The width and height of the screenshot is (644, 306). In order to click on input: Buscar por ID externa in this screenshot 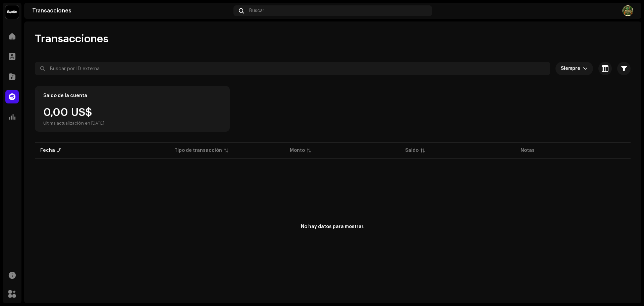, I will do `click(293, 69)`.